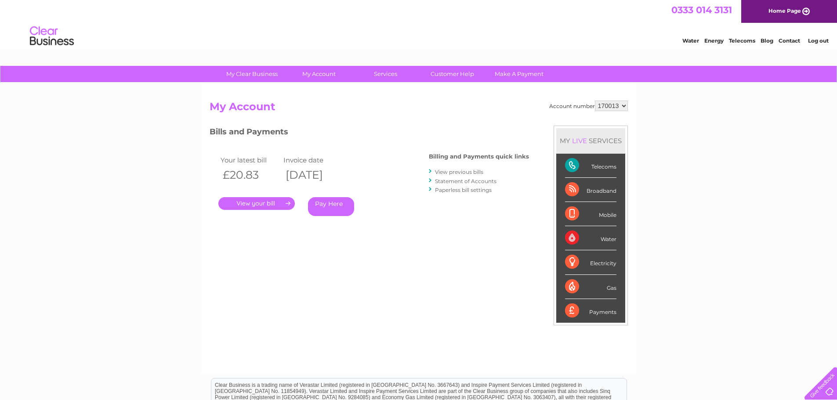  What do you see at coordinates (466, 181) in the screenshot?
I see `a: Statement of Accounts` at bounding box center [466, 181].